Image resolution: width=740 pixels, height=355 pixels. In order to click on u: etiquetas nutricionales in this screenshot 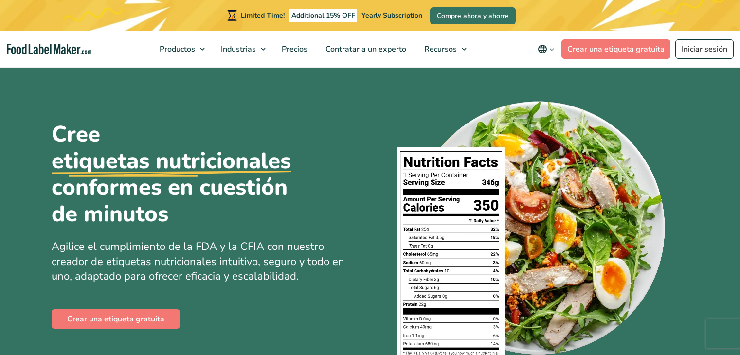, I will do `click(171, 161)`.